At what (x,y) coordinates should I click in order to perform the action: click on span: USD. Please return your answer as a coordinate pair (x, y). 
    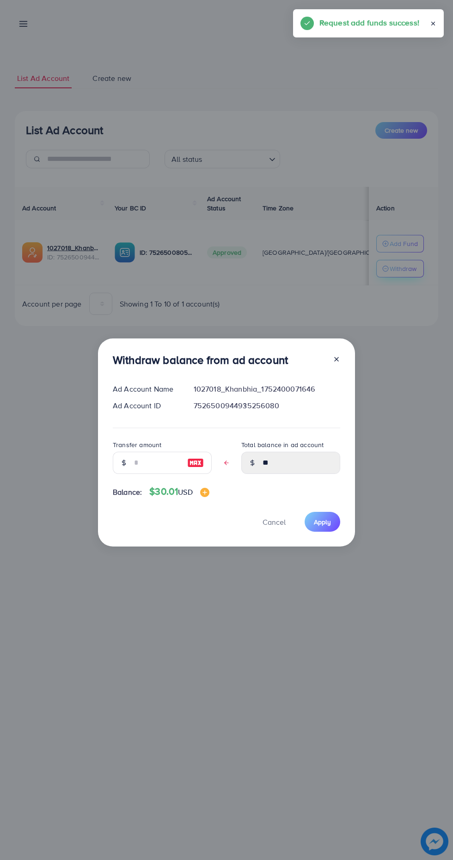
    Looking at the image, I should click on (185, 492).